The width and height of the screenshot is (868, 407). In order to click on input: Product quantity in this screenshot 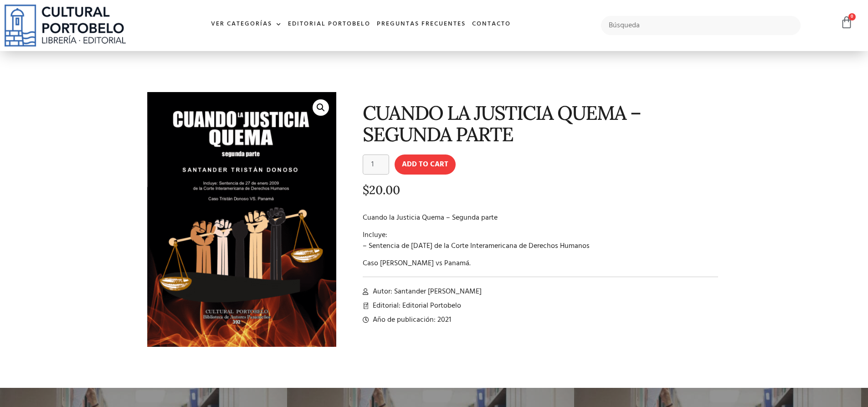, I will do `click(376, 164)`.